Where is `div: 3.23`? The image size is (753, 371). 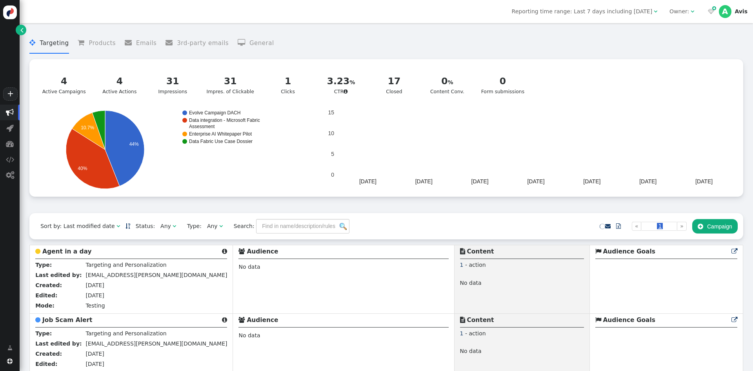
div: 3.23 is located at coordinates (341, 81).